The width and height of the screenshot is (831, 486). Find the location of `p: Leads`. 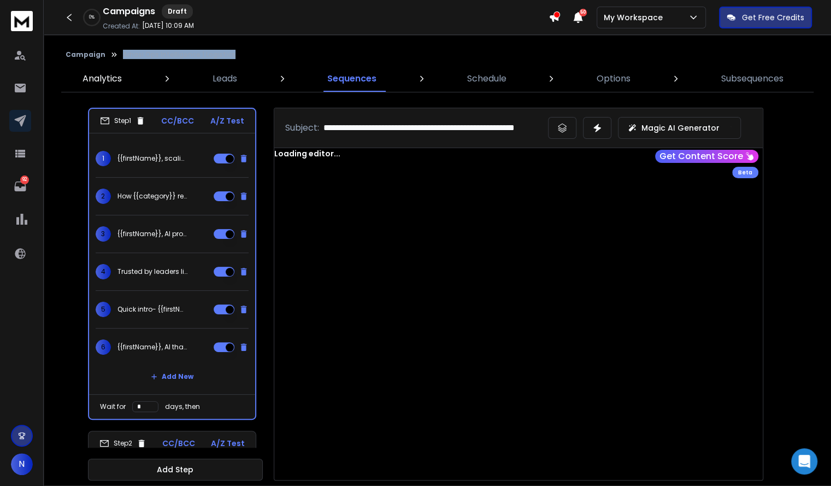

p: Leads is located at coordinates (225, 79).